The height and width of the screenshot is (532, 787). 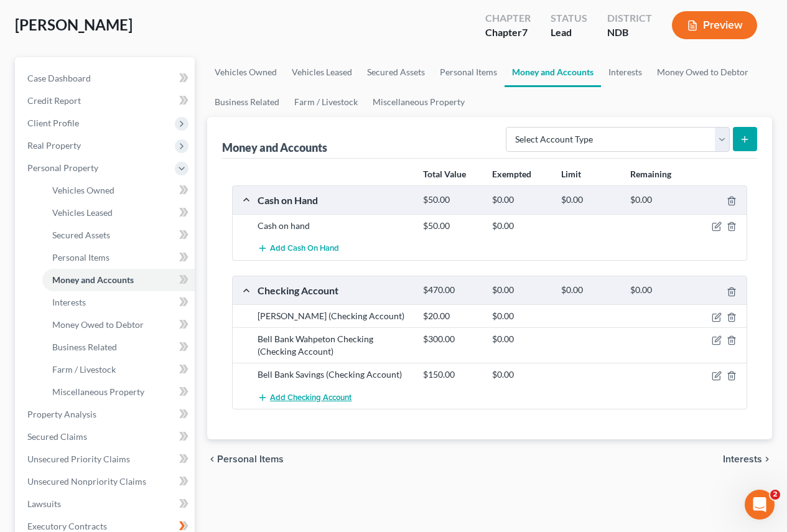 What do you see at coordinates (212, 459) in the screenshot?
I see `i: chevron_left` at bounding box center [212, 459].